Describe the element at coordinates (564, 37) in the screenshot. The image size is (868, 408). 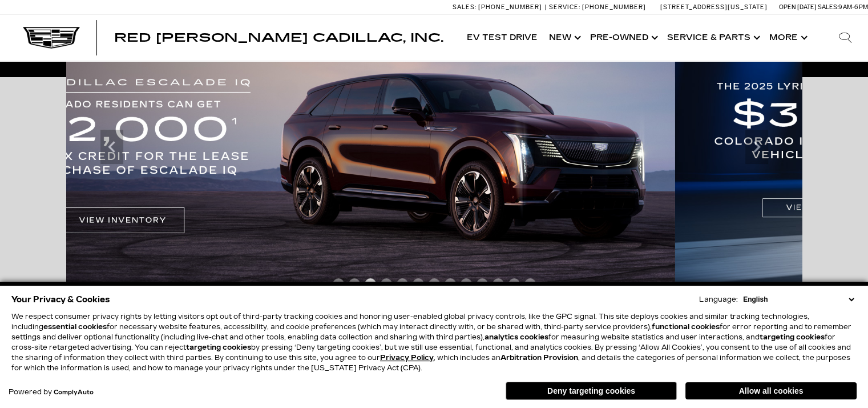
I see `a: New` at that location.